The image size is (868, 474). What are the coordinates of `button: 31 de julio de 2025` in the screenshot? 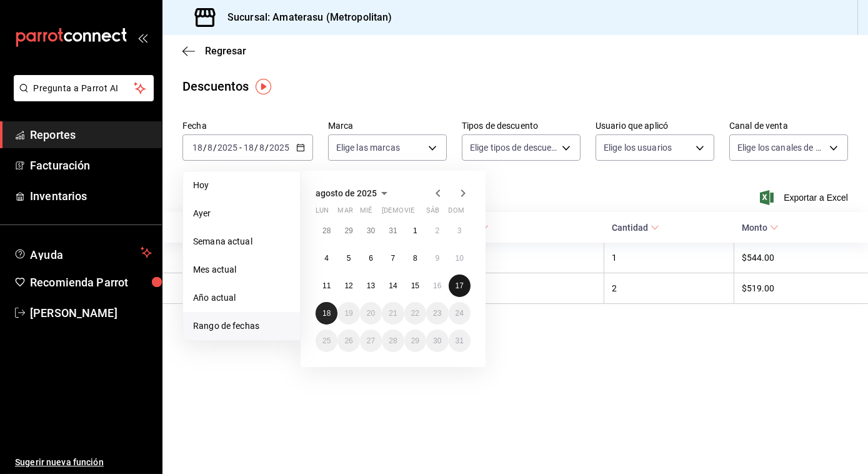 It's located at (392, 230).